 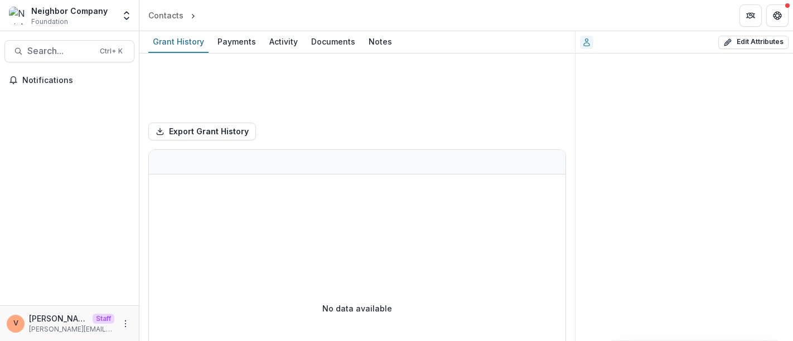 What do you see at coordinates (333, 41) in the screenshot?
I see `div: Documents` at bounding box center [333, 41].